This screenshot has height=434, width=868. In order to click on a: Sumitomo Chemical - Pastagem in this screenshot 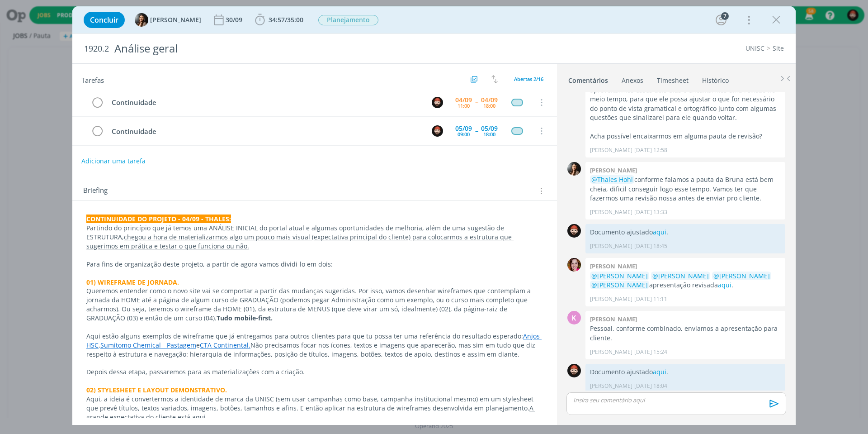, I will do `click(148, 345)`.